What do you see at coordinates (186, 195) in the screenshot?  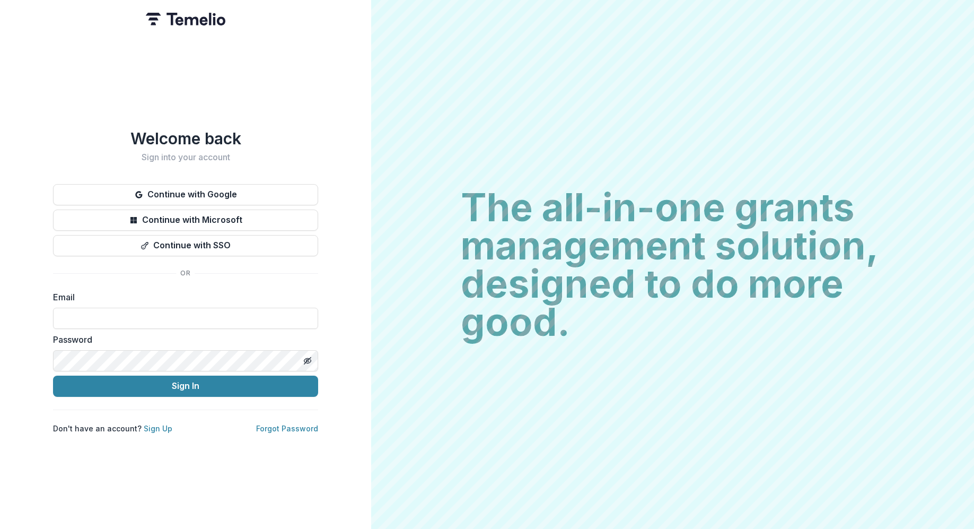 I see `button: Continue with Google` at bounding box center [186, 195].